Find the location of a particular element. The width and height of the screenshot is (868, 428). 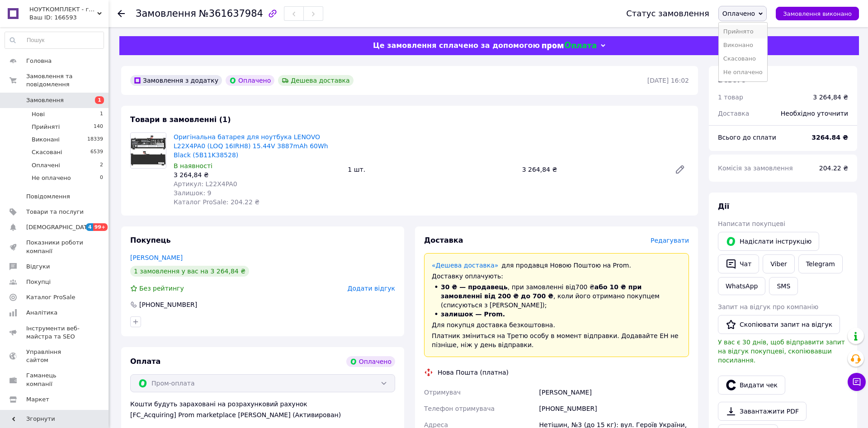

span: Виконані is located at coordinates (45, 139).